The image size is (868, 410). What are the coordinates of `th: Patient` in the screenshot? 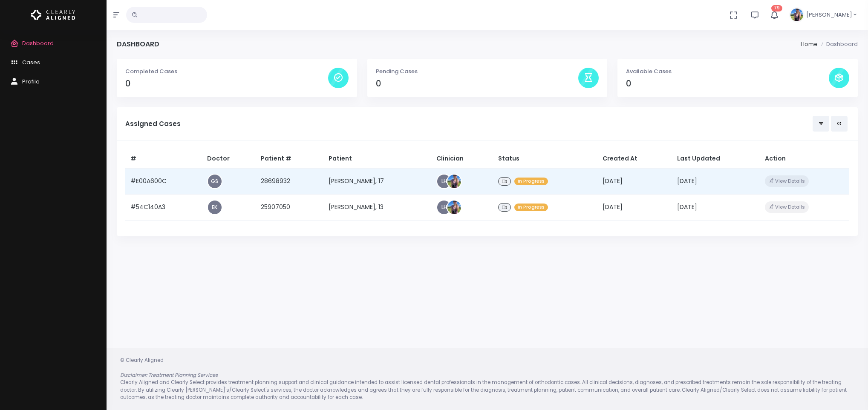 It's located at (378, 159).